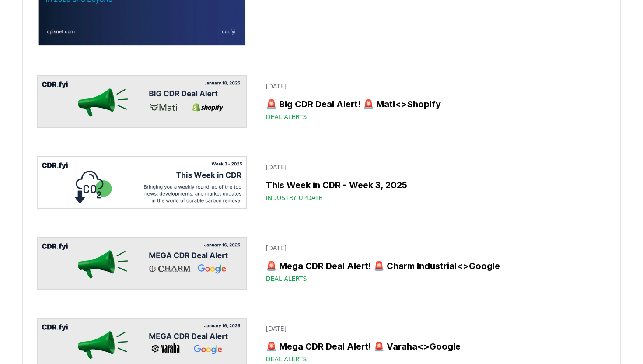 The image size is (643, 364). Describe the element at coordinates (294, 198) in the screenshot. I see `span: Industry Update` at that location.